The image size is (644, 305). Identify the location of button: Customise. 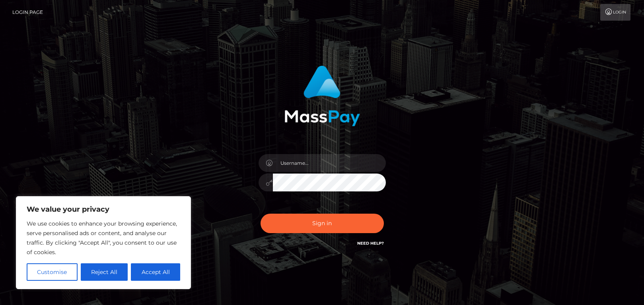
(52, 272).